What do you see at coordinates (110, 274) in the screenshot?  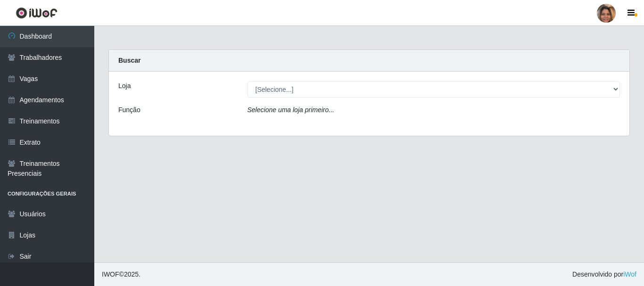 I see `span: IWOF` at bounding box center [110, 274].